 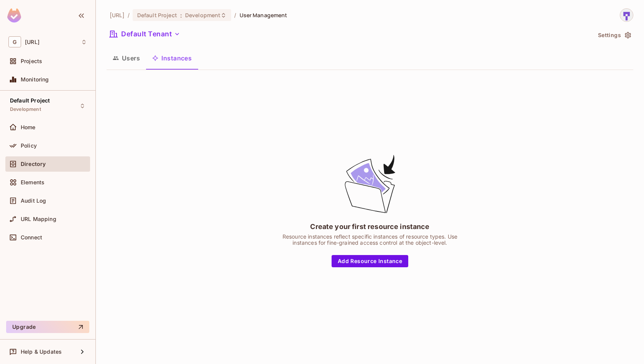 What do you see at coordinates (41, 352) in the screenshot?
I see `span: Help & Updates` at bounding box center [41, 352].